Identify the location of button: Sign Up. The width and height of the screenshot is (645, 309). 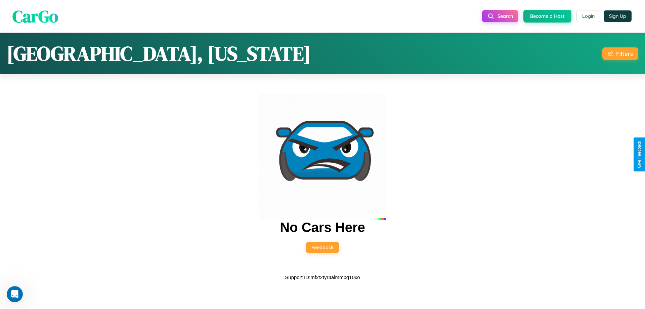
(617, 16).